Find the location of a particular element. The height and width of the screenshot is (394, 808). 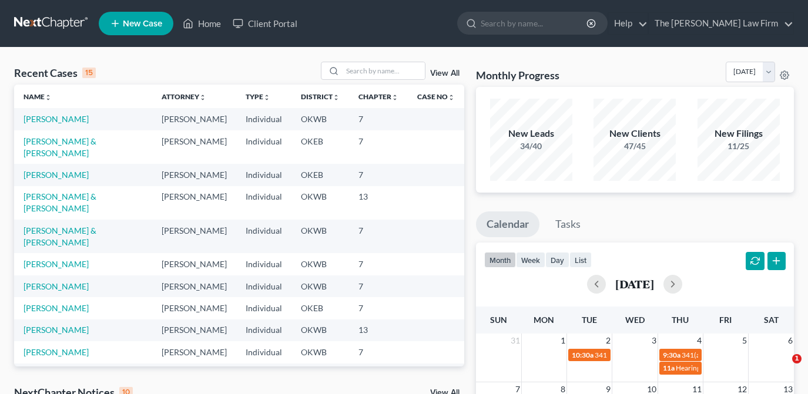

span: 6 is located at coordinates (790, 341).